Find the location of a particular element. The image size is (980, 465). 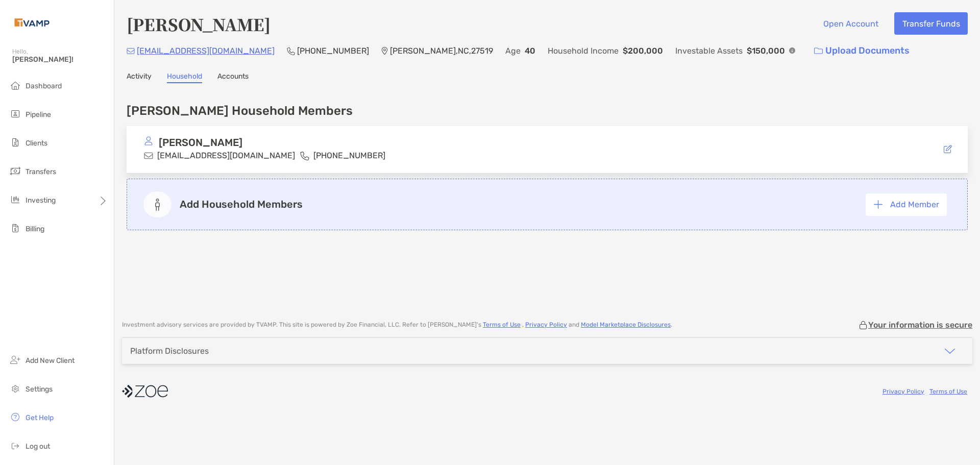

span: Add New Client is located at coordinates (50, 360).